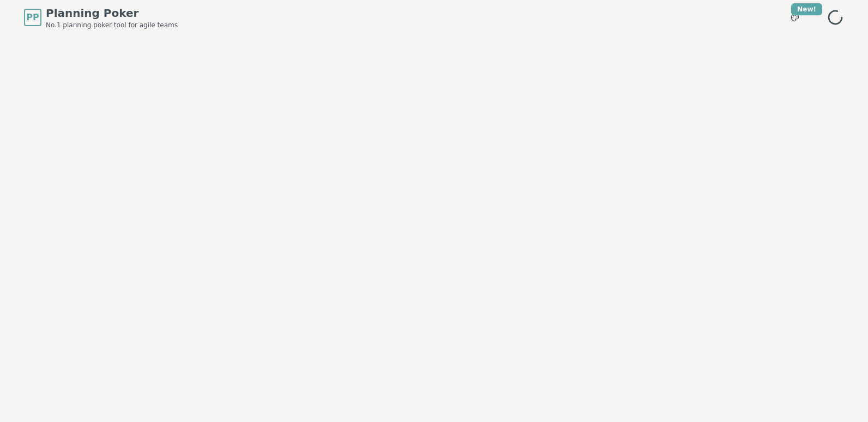  Describe the element at coordinates (112, 13) in the screenshot. I see `span: Planning Poker` at that location.